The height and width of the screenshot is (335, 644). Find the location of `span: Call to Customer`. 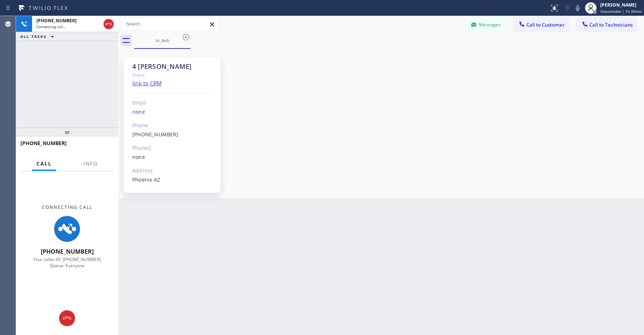

span: Call to Customer is located at coordinates (545, 24).